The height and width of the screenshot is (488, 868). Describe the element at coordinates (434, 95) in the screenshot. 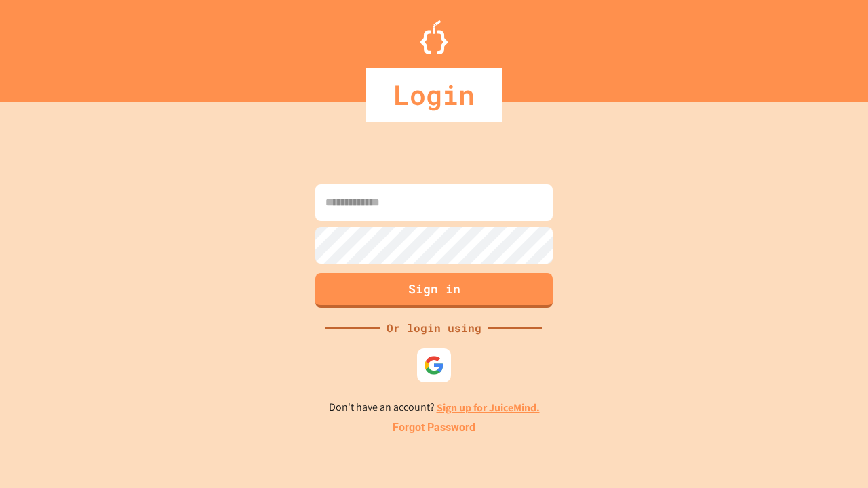

I see `div: Login` at that location.